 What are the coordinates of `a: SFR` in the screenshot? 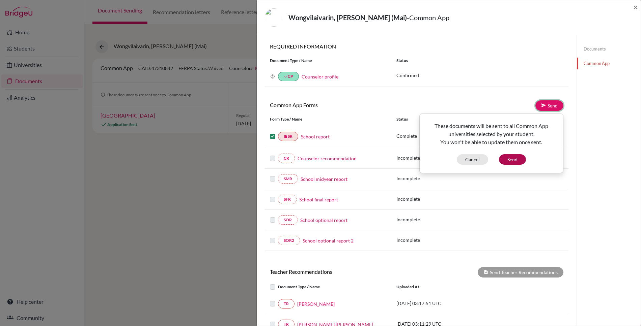 It's located at (287, 200).